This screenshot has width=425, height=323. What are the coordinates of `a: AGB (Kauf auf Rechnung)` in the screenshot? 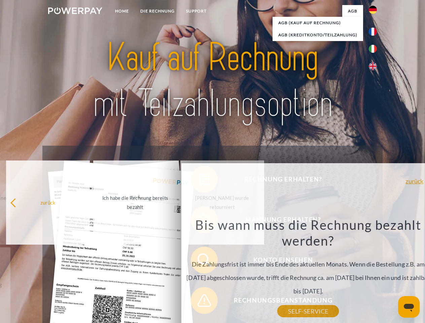 It's located at (318, 23).